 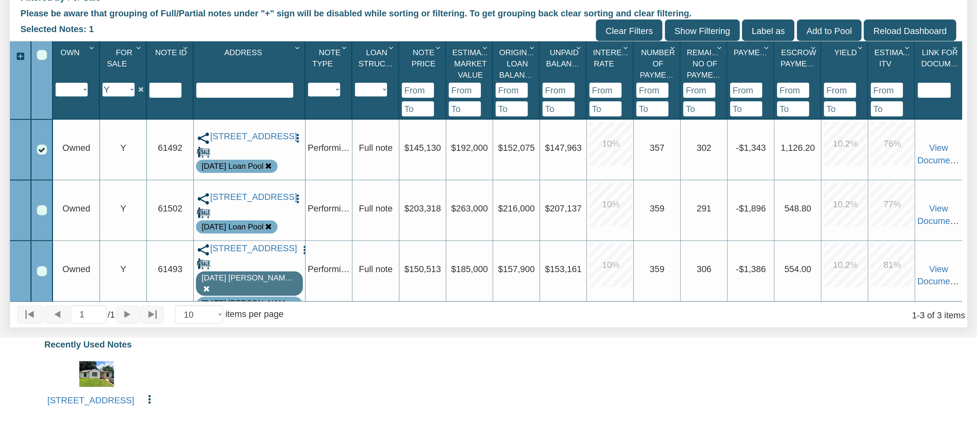 I want to click on span: Address, so click(x=243, y=52).